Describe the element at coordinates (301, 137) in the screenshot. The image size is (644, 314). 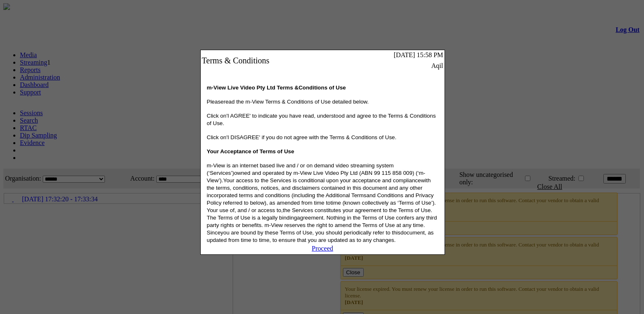
I see `span: Click on'I DISAGREE' if you do not agree with the Terms & Conditions of Use.` at that location.